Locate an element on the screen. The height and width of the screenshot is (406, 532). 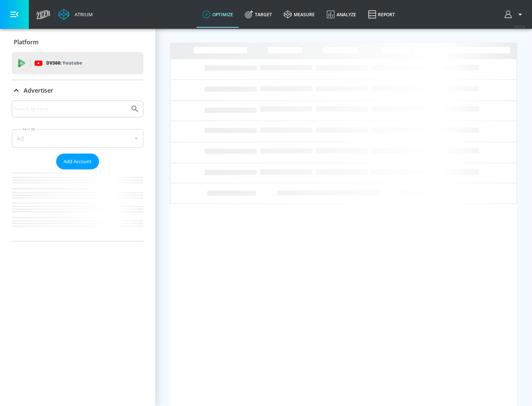
span: Add Account is located at coordinates (77, 161).